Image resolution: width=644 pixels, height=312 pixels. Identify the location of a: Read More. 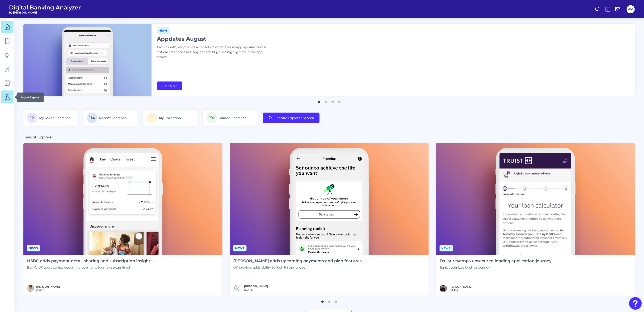
(170, 86).